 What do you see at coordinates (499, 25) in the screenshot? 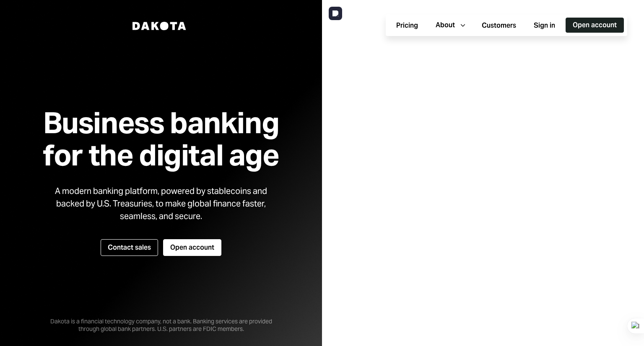
I see `a: Customers` at bounding box center [499, 25].